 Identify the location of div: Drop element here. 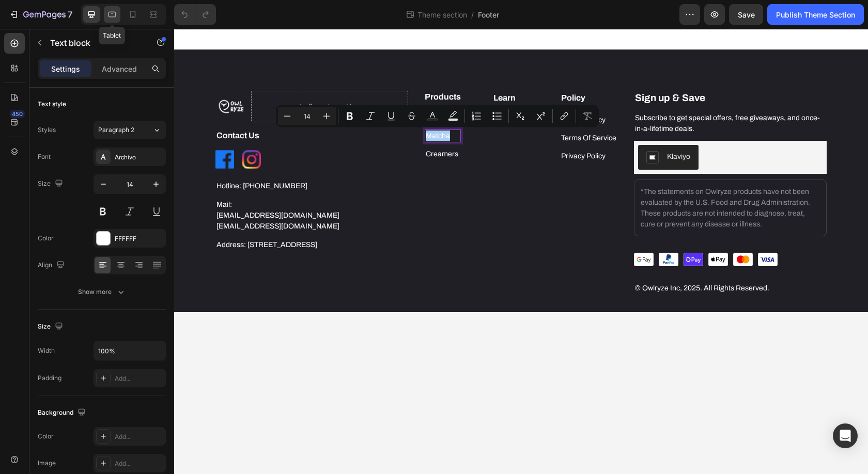
(162, 78).